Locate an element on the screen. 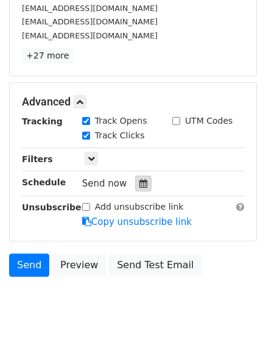  label: Track Opens is located at coordinates (121, 121).